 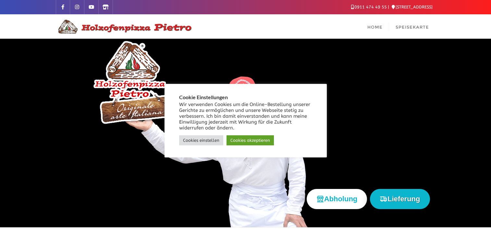 I want to click on button: Abholung, so click(x=337, y=198).